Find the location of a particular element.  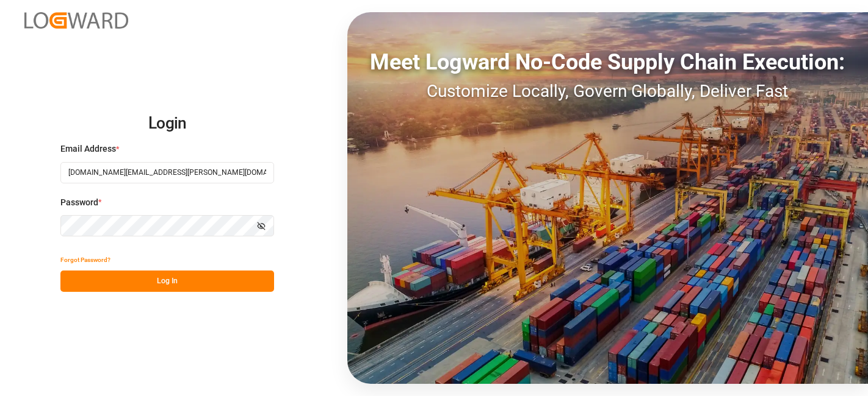

span: Password is located at coordinates (79, 203).